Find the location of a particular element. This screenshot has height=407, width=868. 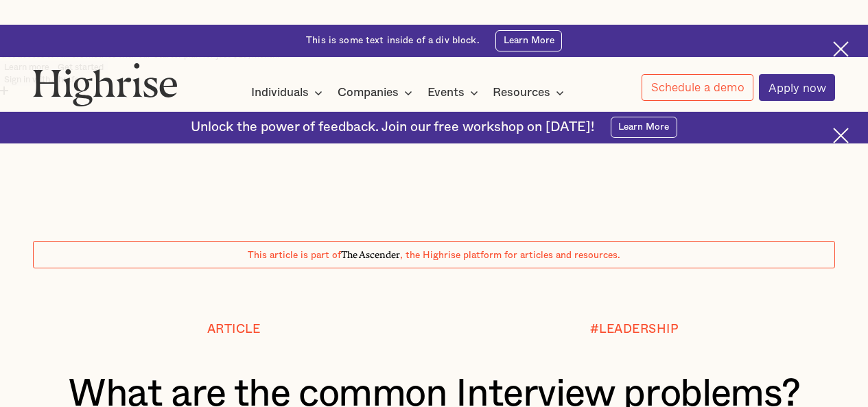

div: Article is located at coordinates (234, 330).